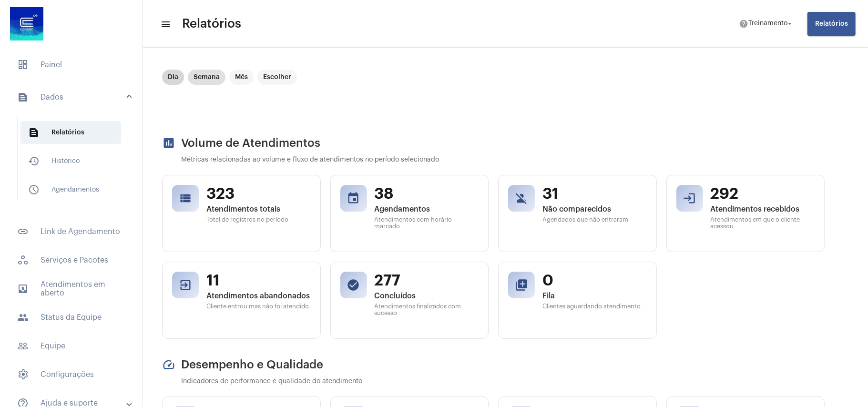 The height and width of the screenshot is (407, 868). Describe the element at coordinates (354, 198) in the screenshot. I see `mat-icon: event` at that location.